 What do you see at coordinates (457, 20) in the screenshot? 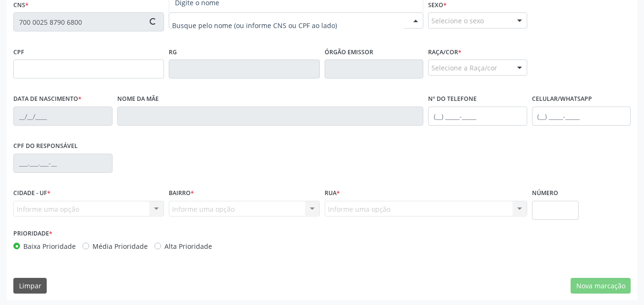
I see `span: Selecione o sexo` at bounding box center [457, 20].